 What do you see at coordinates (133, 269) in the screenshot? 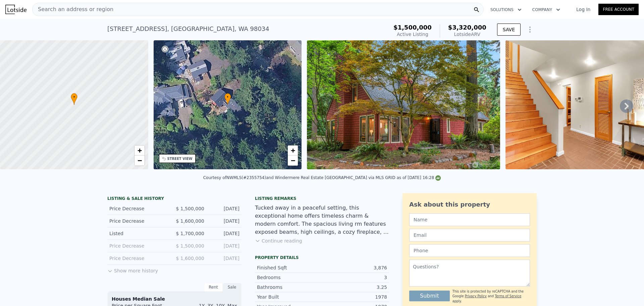
I see `button: Show more history` at bounding box center [133, 269].